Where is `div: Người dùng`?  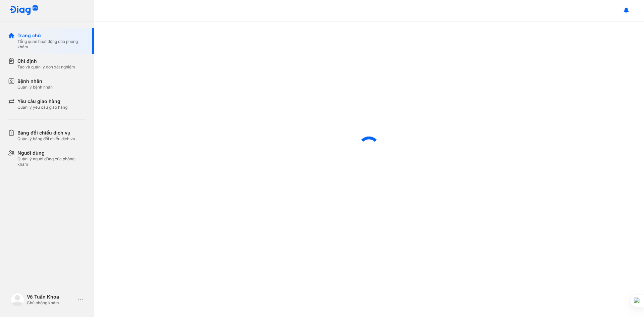 div: Người dùng is located at coordinates (52, 153).